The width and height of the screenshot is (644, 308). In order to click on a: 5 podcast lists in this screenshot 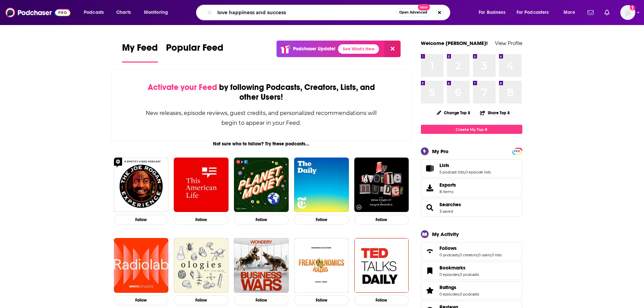, I will do `click(452, 172)`.